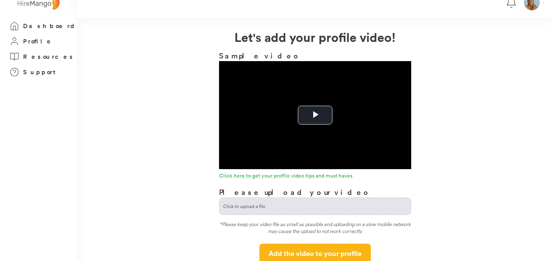 The height and width of the screenshot is (261, 553). I want to click on div: *Please keep your video file as small as possible and uploading on a slow mobile network may caus..., so click(315, 229).